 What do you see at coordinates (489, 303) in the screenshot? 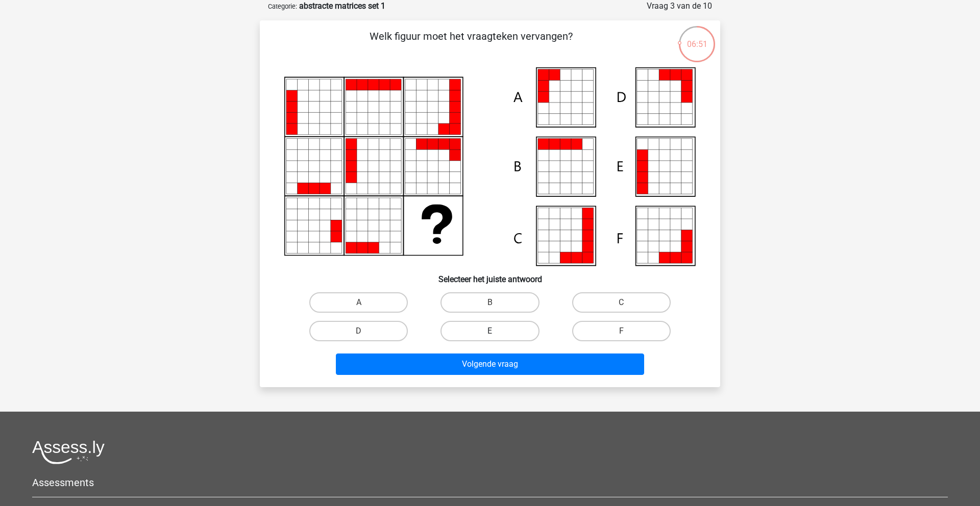
I see `label: B` at bounding box center [489, 303].